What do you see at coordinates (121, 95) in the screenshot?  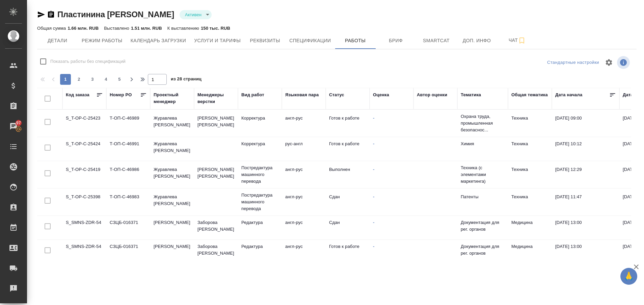 I see `div: Номер PO` at bounding box center [121, 95].